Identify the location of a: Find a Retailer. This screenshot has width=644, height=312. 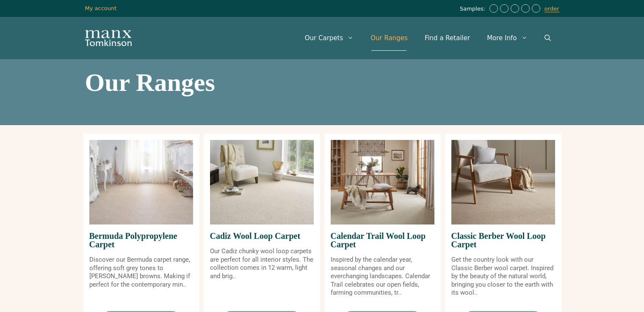
(447, 38).